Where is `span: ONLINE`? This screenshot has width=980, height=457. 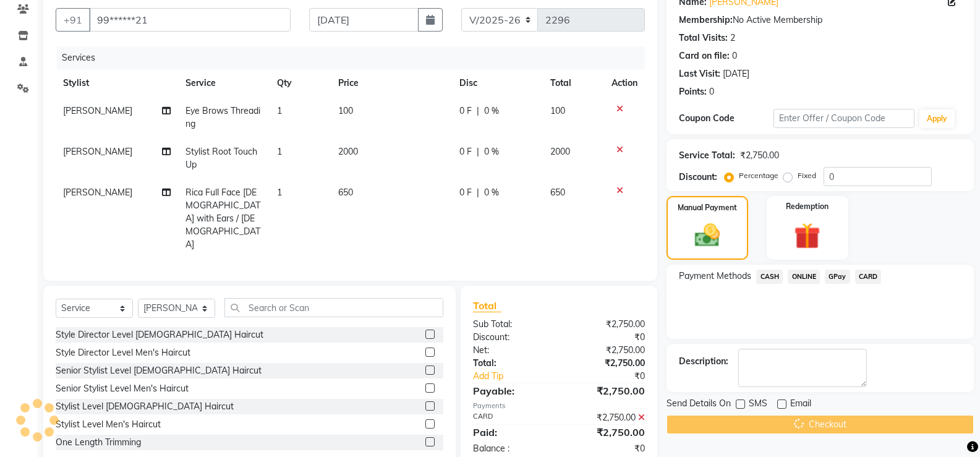 span: ONLINE is located at coordinates (804, 276).